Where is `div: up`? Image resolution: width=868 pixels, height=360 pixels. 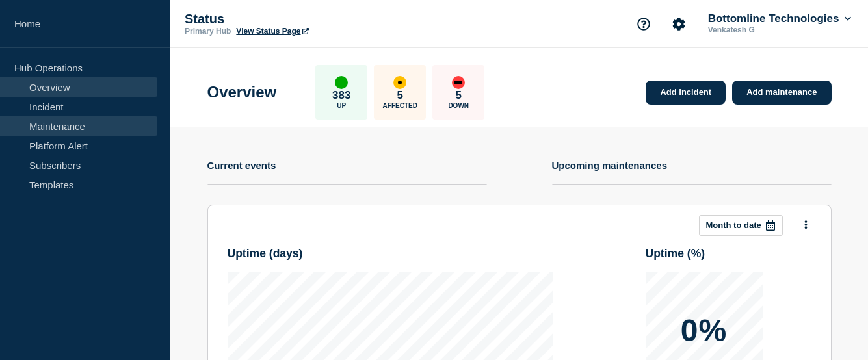
div: up is located at coordinates (341, 83).